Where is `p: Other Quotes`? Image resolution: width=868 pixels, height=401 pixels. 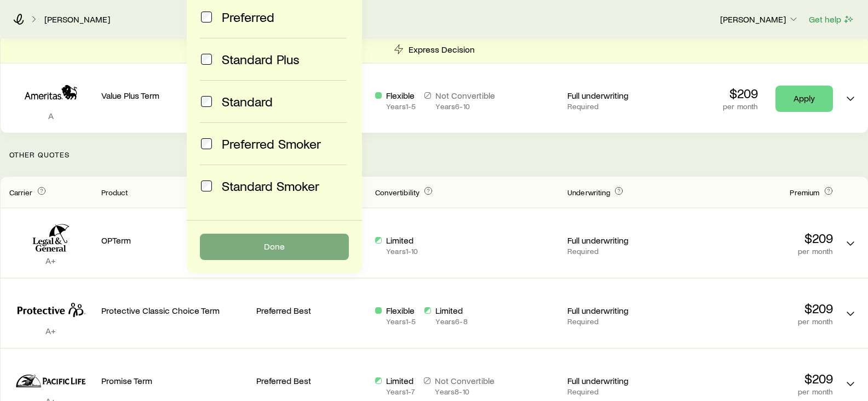 p: Other Quotes is located at coordinates (434, 154).